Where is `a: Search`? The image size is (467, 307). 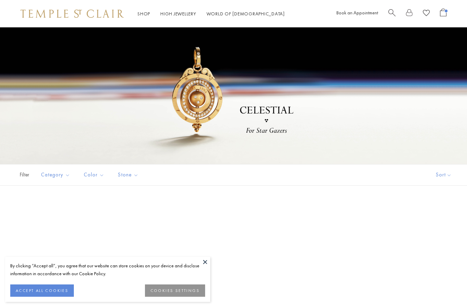 a: Search is located at coordinates (392, 14).